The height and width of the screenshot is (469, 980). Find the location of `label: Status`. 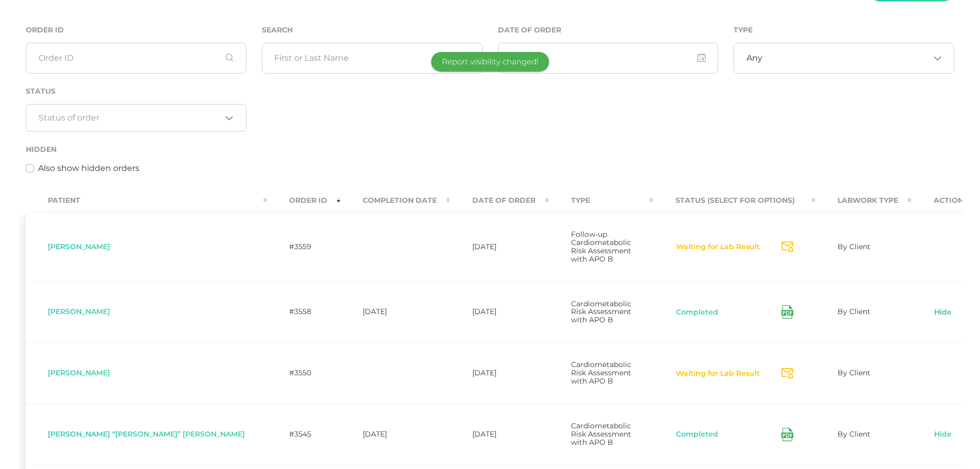

label: Status is located at coordinates (40, 91).